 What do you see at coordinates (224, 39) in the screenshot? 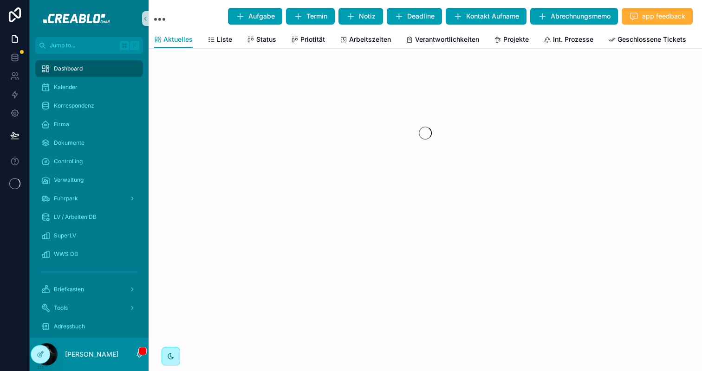
I see `span: Liste` at bounding box center [224, 39].